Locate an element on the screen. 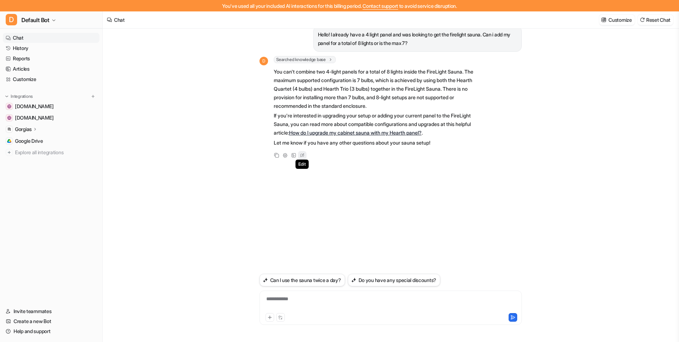 This screenshot has height=342, width=679. img: help.sauna.space is located at coordinates (9, 106).